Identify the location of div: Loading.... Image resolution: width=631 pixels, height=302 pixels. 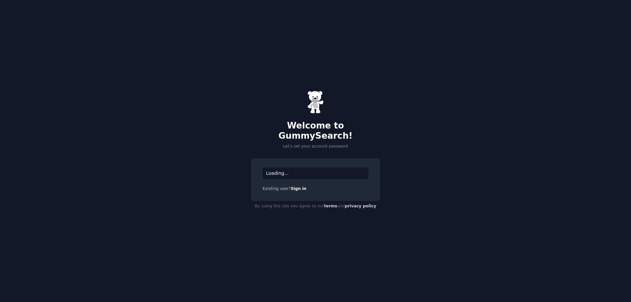
(316, 173).